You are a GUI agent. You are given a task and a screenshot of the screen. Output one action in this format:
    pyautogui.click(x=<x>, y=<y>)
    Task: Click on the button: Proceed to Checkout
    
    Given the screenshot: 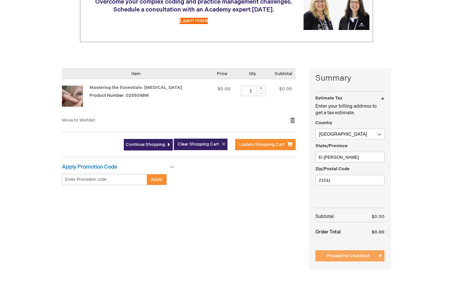 What is the action you would take?
    pyautogui.click(x=350, y=256)
    